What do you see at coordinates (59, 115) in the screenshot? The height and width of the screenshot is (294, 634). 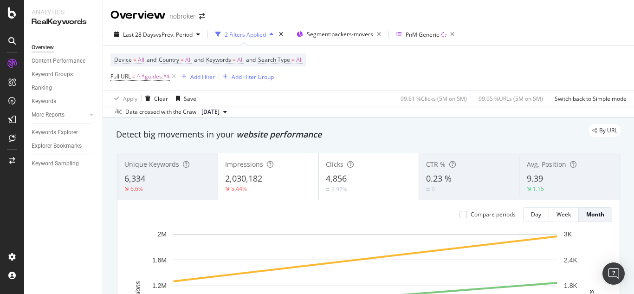 I see `a: More Reports` at bounding box center [59, 115].